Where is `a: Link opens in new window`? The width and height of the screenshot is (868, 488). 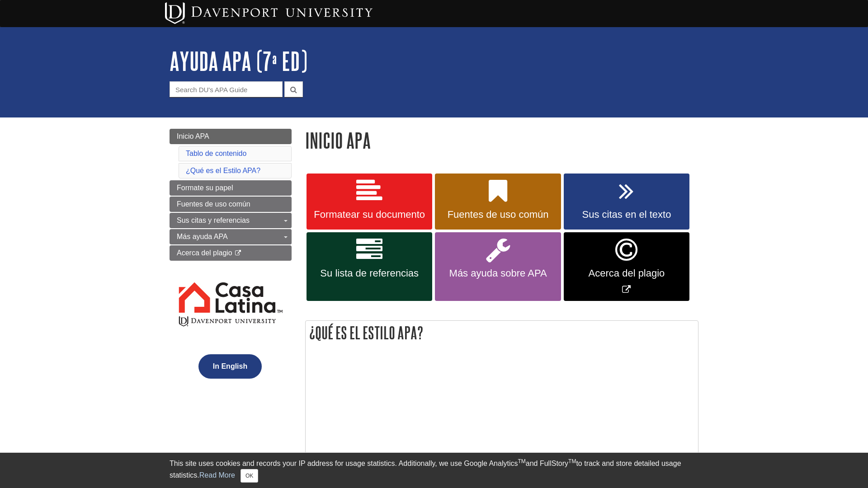 a: Link opens in new window is located at coordinates (627, 266).